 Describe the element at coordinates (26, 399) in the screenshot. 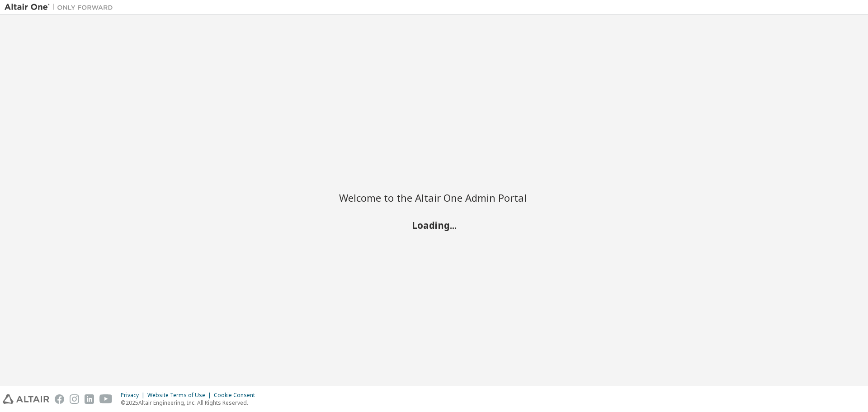

I see `img: altair_logo.svg` at that location.